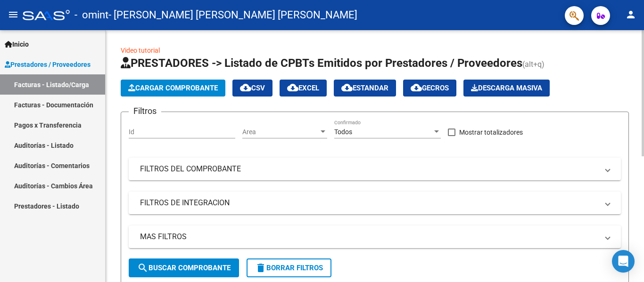  I want to click on mat-icon: person, so click(631, 15).